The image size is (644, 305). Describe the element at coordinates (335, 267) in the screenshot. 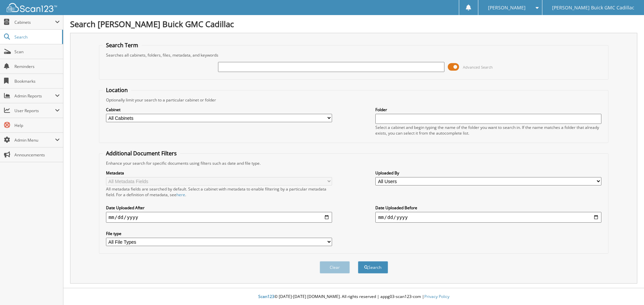

I see `button: Clear` at that location.